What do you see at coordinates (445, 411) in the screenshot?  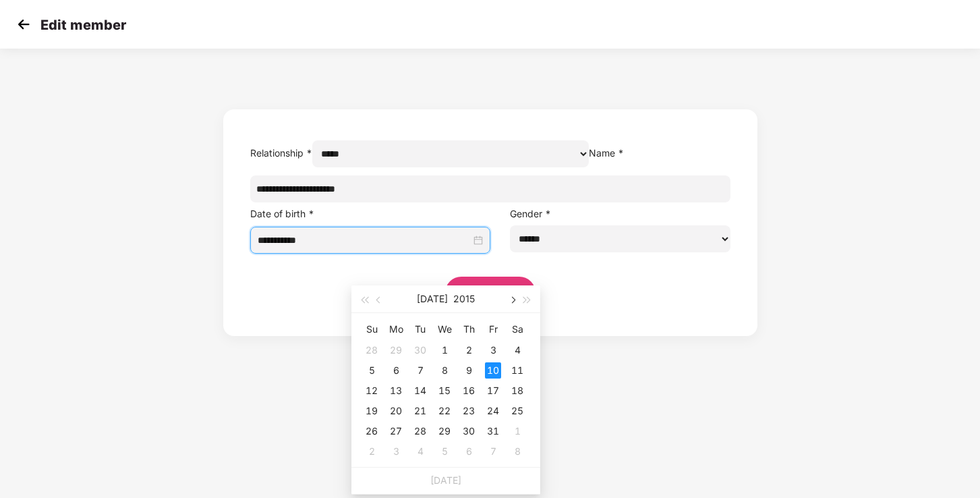 I see `td: 2015-07-22` at bounding box center [445, 411].